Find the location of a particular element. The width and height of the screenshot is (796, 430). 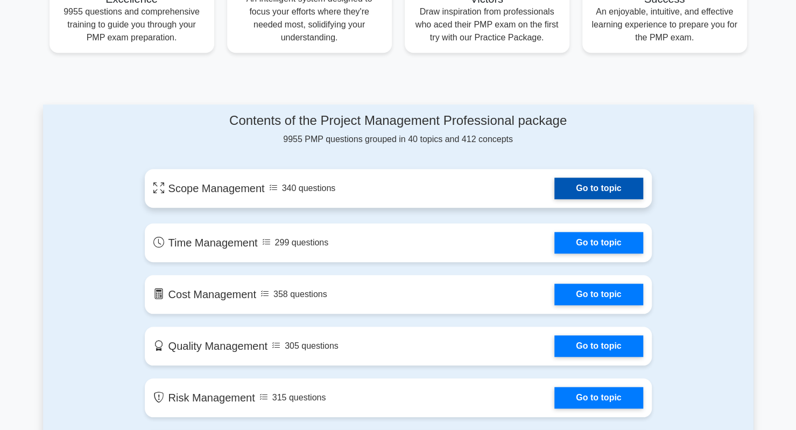

h4: Contents of the Project Management Professional package is located at coordinates (398, 120).